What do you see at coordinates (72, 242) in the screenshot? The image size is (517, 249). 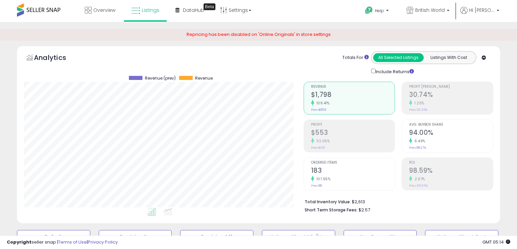 I see `a: Terms of Use` at bounding box center [72, 242].